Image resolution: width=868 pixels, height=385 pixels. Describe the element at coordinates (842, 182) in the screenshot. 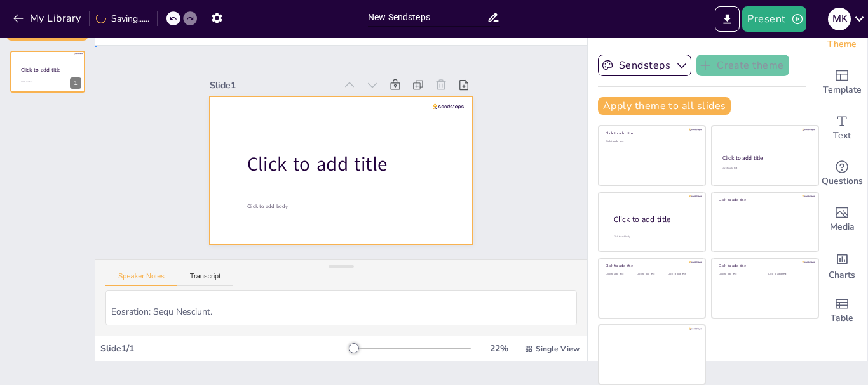

I see `span: Questions` at that location.